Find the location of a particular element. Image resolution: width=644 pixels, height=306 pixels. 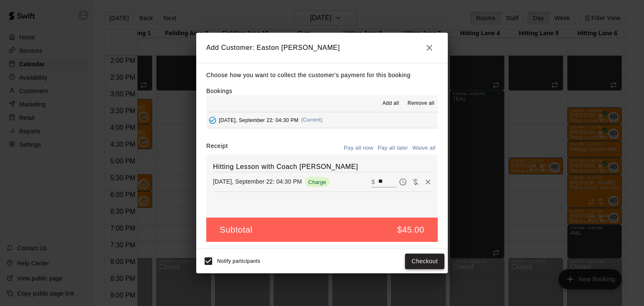

button: Remove all is located at coordinates (421, 103).